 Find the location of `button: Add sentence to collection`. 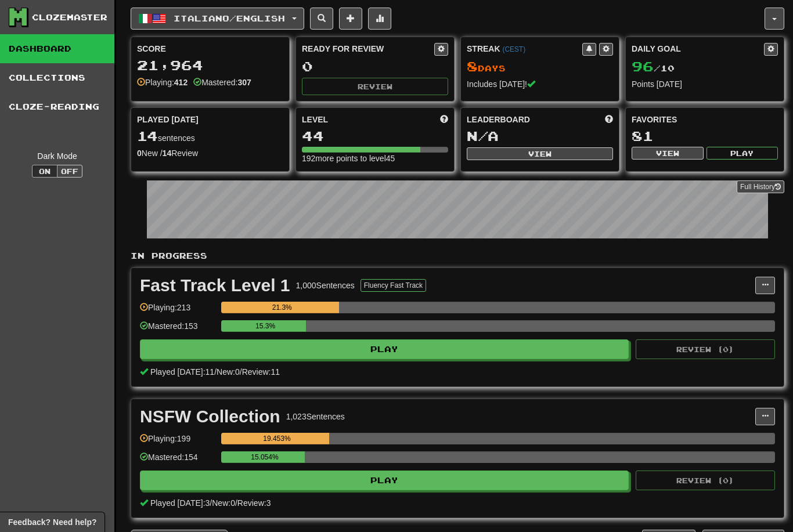

button: Add sentence to collection is located at coordinates (350, 18).